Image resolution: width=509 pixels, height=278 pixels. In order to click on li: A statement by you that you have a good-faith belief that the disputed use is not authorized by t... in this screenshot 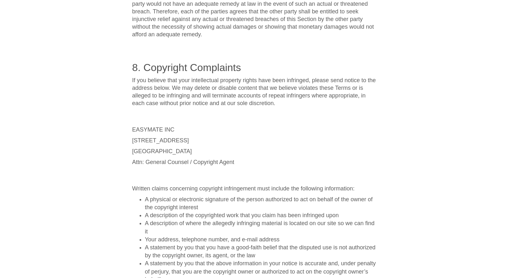, I will do `click(261, 252)`.